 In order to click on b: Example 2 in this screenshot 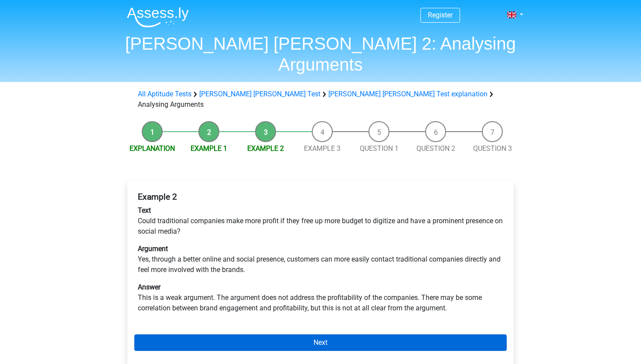, I will do `click(157, 197)`.